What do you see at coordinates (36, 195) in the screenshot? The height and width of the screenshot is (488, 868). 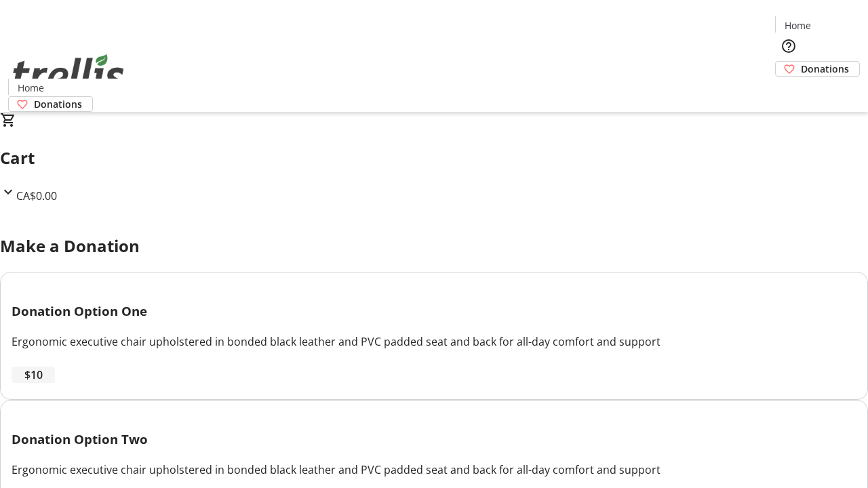 I see `span: CA$0.00` at bounding box center [36, 195].